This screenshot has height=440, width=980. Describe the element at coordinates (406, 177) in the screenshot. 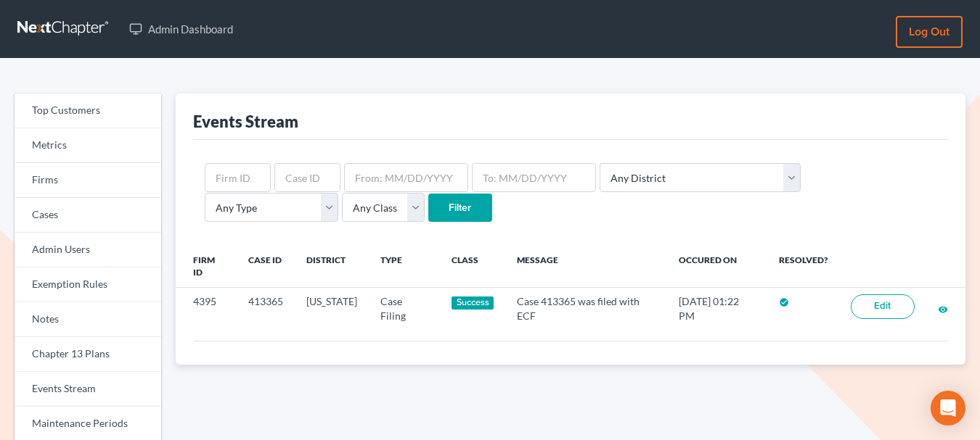

I see `input: From: MM/DD/YYYY` at that location.